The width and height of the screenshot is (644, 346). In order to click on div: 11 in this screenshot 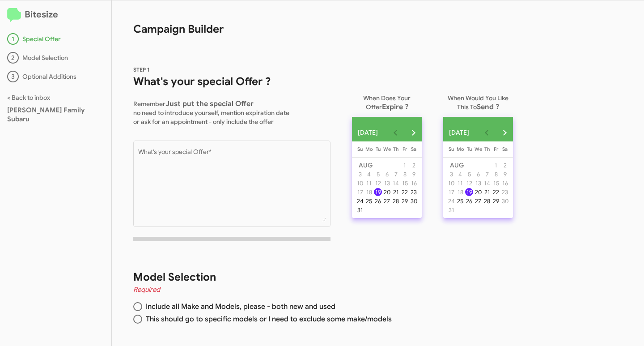, I will do `click(460, 183)`.